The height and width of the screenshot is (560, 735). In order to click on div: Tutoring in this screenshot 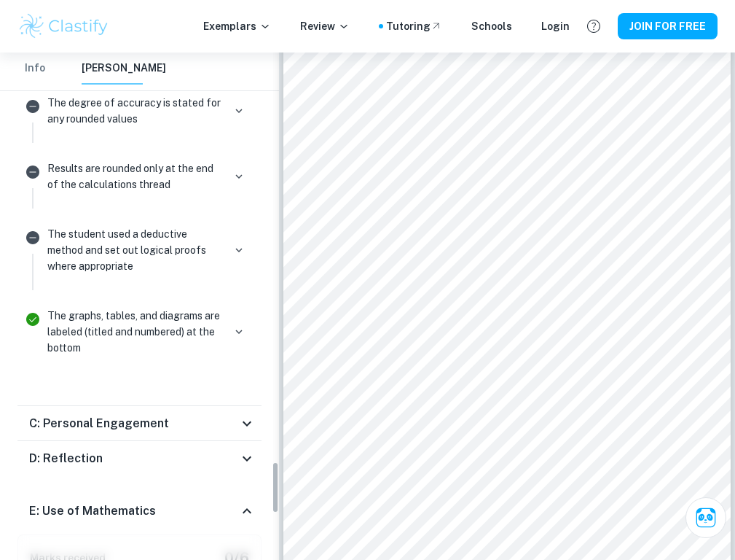, I will do `click(414, 26)`.